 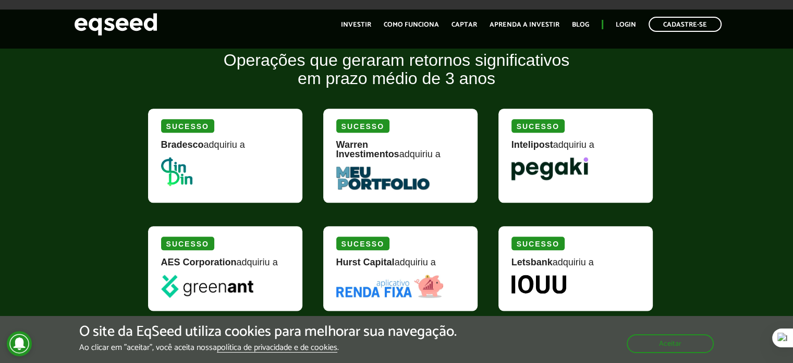 I want to click on a: Investir, so click(x=356, y=25).